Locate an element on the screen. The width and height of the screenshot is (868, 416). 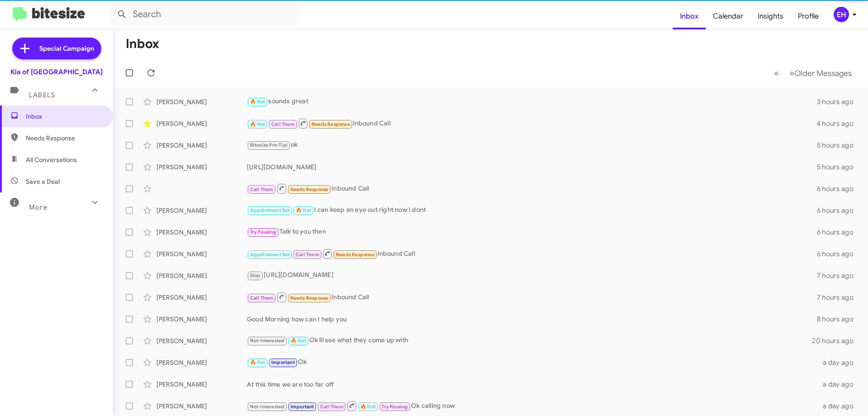
a: Profile is located at coordinates (808, 16).